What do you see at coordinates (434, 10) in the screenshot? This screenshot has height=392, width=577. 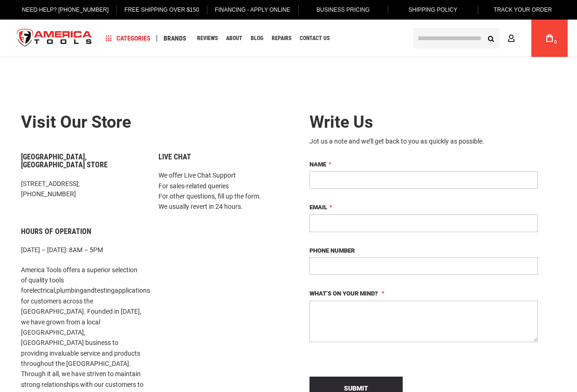 I see `span: Shipping Policy` at bounding box center [434, 10].